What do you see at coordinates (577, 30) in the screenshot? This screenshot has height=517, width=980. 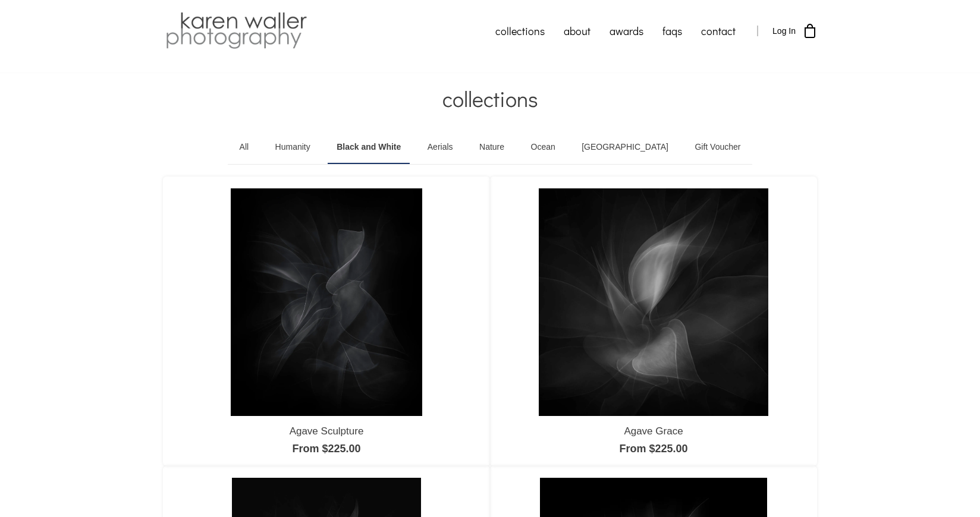 I see `a: about` at bounding box center [577, 30].